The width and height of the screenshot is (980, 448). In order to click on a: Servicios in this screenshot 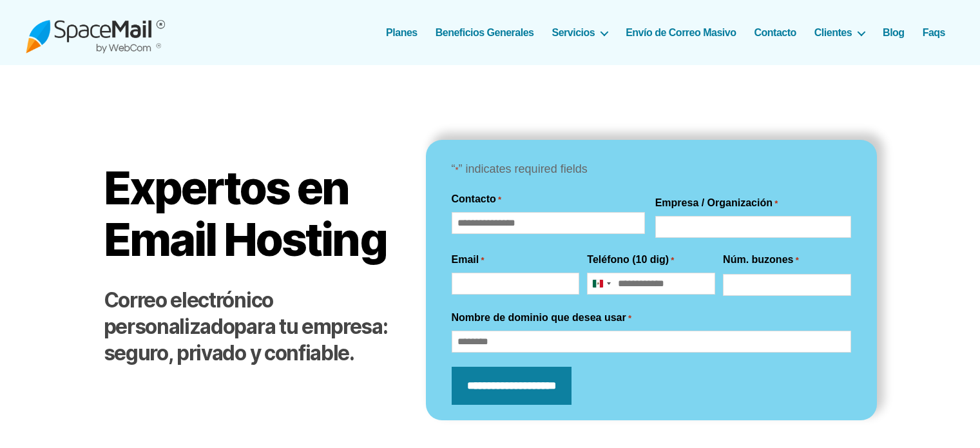, I will do `click(580, 32)`.